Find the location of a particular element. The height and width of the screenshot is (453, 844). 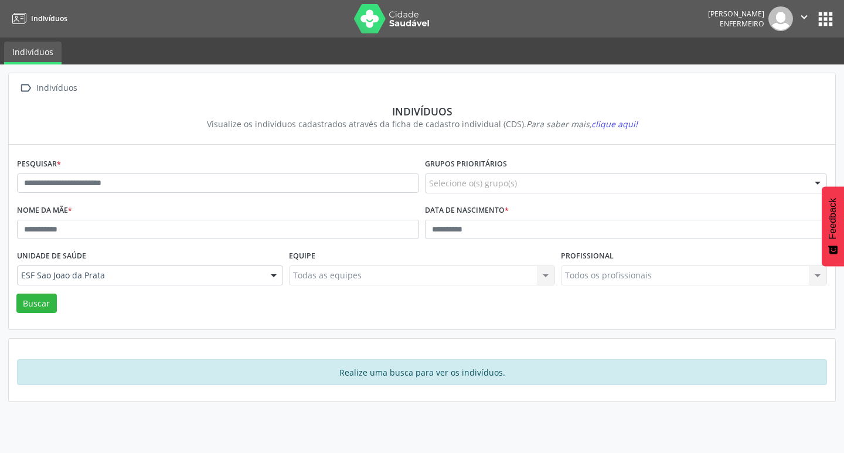

label: Equipe is located at coordinates (302, 256).